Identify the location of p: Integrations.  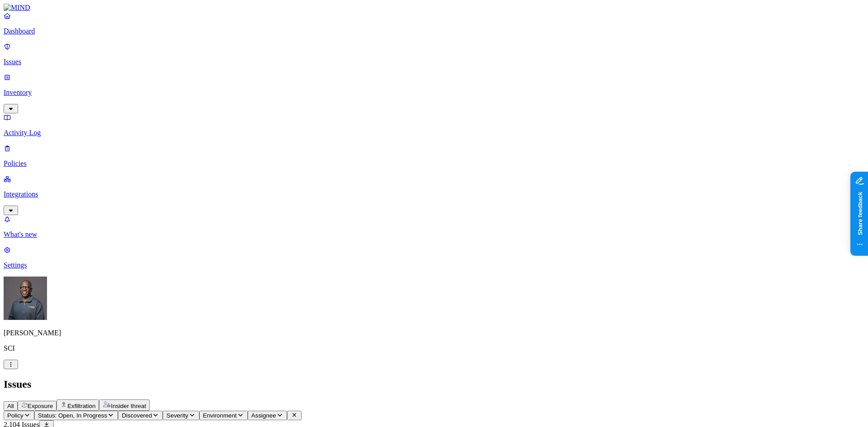
(434, 195).